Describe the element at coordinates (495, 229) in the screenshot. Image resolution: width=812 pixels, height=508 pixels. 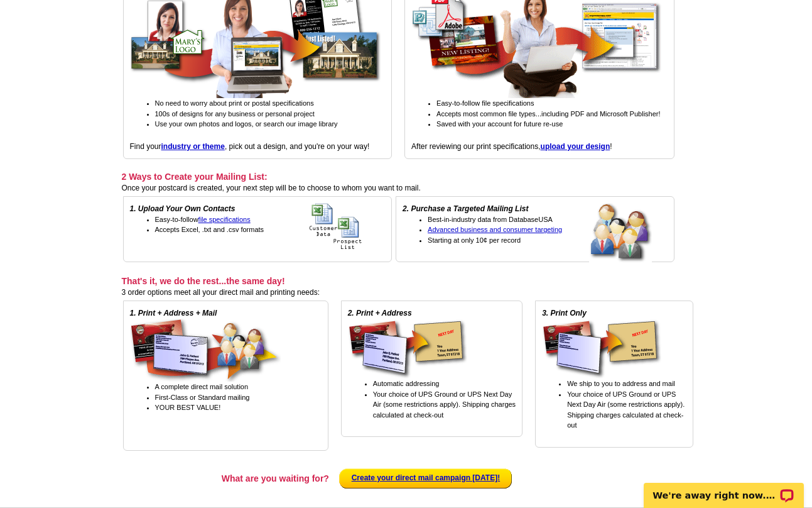
I see `span: Advanced business and consumer targeting` at that location.